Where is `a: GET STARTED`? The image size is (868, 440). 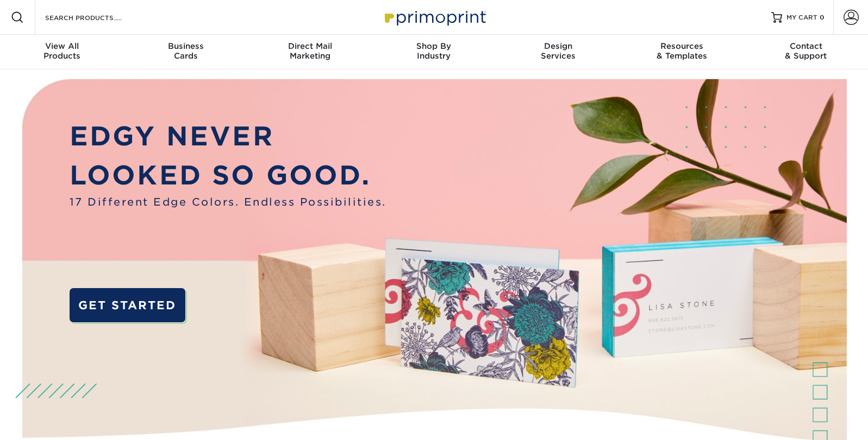
a: GET STARTED is located at coordinates (128, 305).